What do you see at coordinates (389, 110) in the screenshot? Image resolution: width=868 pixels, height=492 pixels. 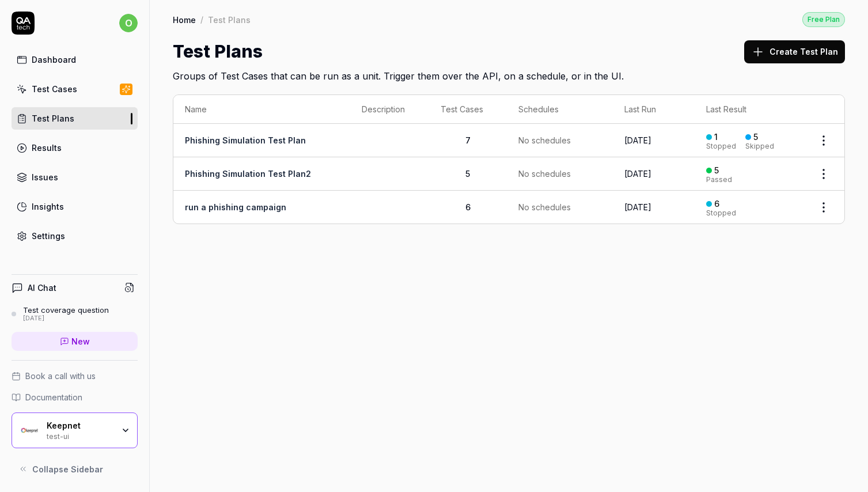 I see `th: Description` at bounding box center [389, 110].